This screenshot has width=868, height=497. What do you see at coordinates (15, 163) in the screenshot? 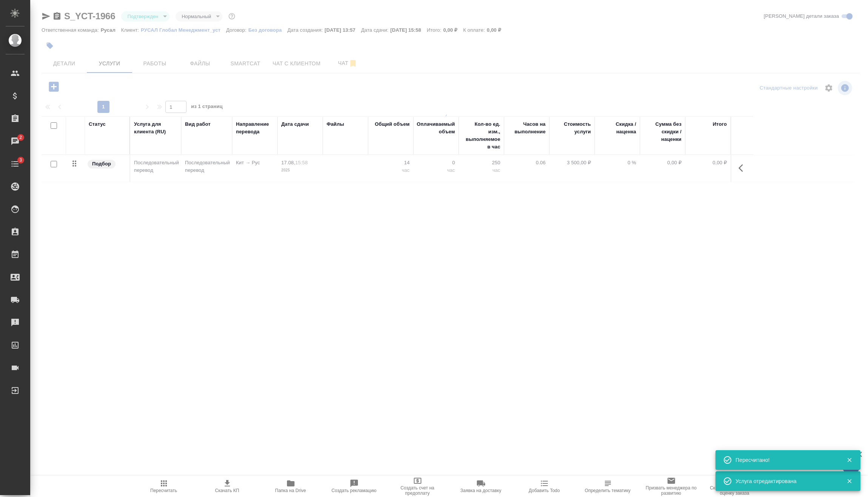
I see `a: 3` at bounding box center [15, 163].